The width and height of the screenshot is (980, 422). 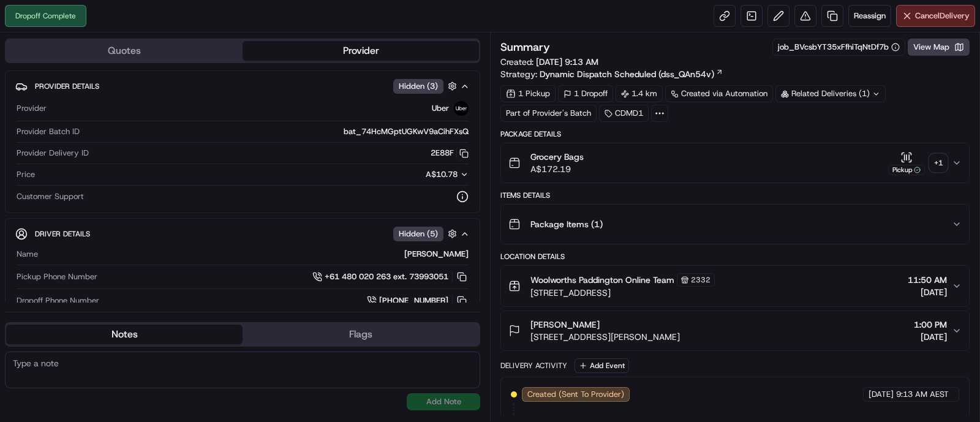 What do you see at coordinates (719, 94) in the screenshot?
I see `a: Created via Automation` at bounding box center [719, 94].